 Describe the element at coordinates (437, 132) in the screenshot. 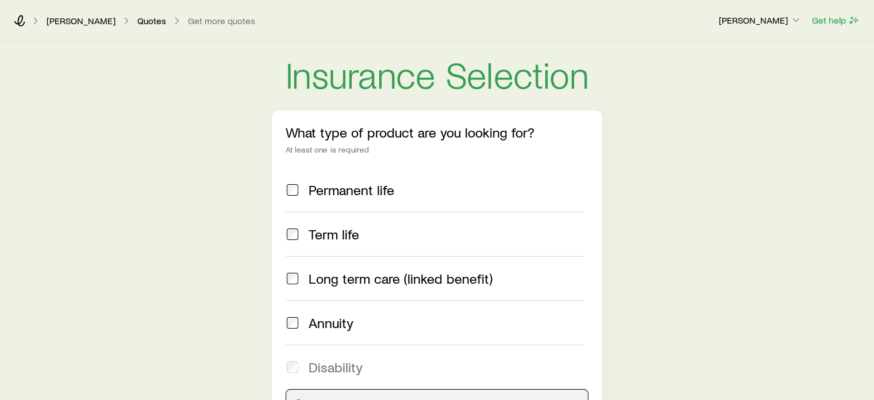

I see `p: What type of product are you looking for?` at that location.